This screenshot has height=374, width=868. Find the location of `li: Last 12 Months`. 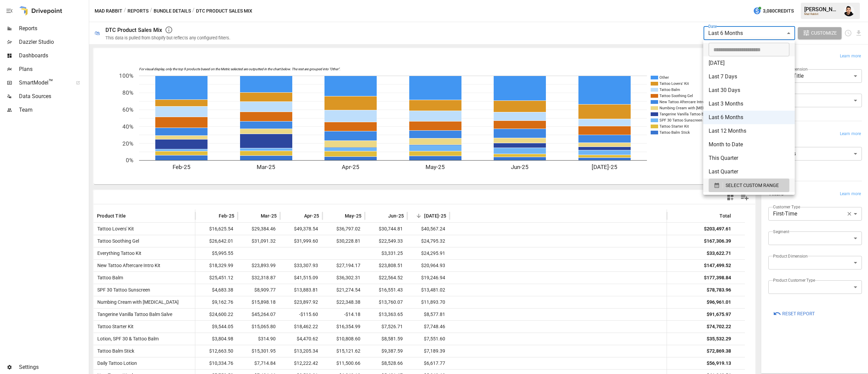

li: Last 12 Months is located at coordinates (749, 131).